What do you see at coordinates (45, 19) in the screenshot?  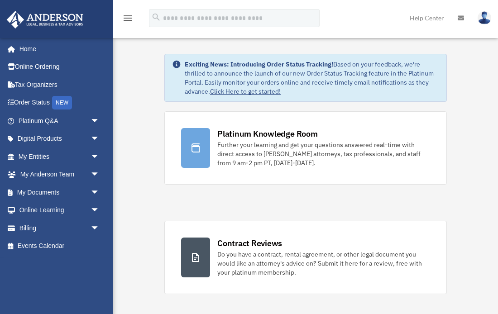 I see `img: Anderson Advisors Platinum Portal` at bounding box center [45, 19].